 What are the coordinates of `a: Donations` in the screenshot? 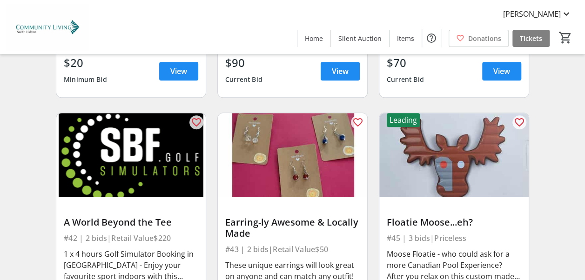 It's located at (478, 38).